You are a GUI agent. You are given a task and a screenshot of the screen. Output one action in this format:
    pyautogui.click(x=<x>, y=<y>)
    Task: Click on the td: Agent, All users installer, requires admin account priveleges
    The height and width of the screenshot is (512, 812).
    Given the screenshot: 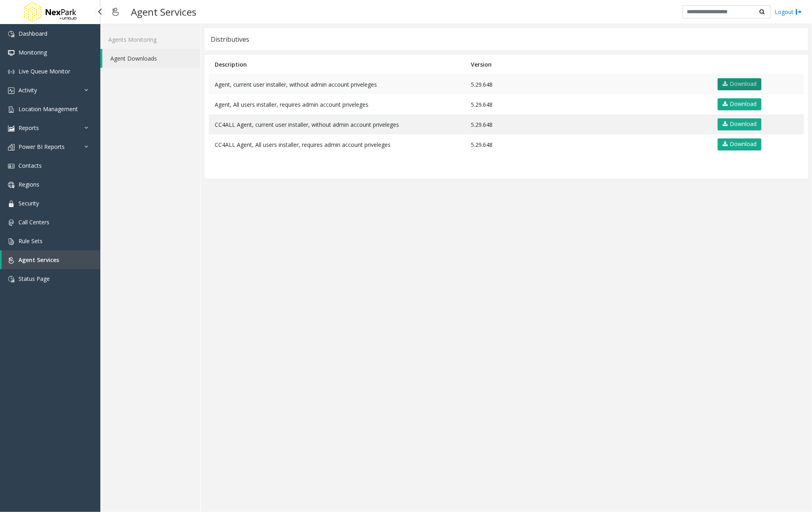 What is the action you would take?
    pyautogui.click(x=336, y=104)
    